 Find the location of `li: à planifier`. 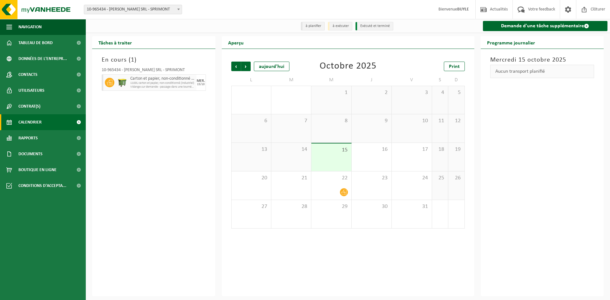

li: à planifier is located at coordinates (312, 26).